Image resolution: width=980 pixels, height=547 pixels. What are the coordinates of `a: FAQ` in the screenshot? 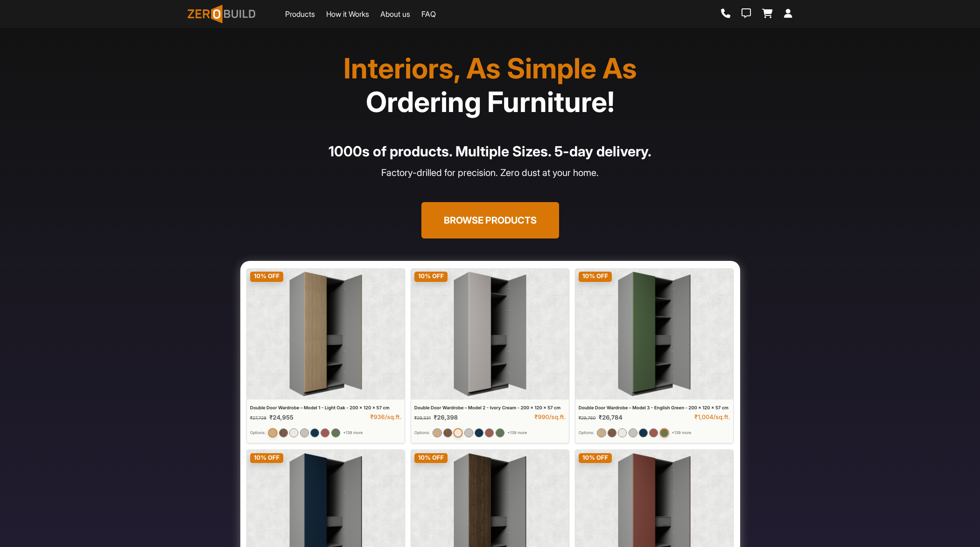 It's located at (428, 14).